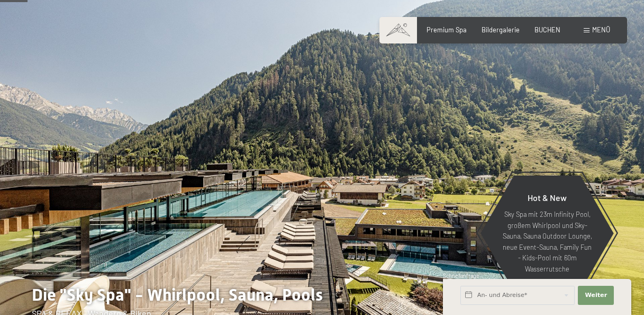  What do you see at coordinates (601, 30) in the screenshot?
I see `span: Menü` at bounding box center [601, 30].